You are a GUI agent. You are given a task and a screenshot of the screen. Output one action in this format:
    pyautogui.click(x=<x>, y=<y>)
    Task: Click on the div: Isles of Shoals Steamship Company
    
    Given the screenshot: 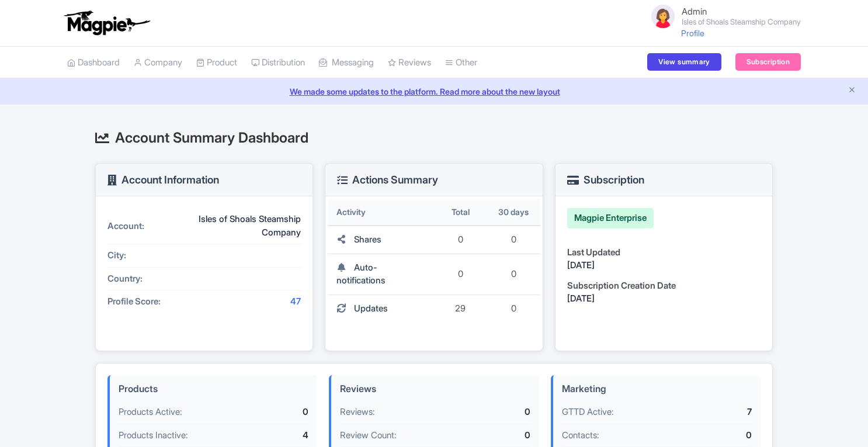 What is the action you would take?
    pyautogui.click(x=248, y=225)
    